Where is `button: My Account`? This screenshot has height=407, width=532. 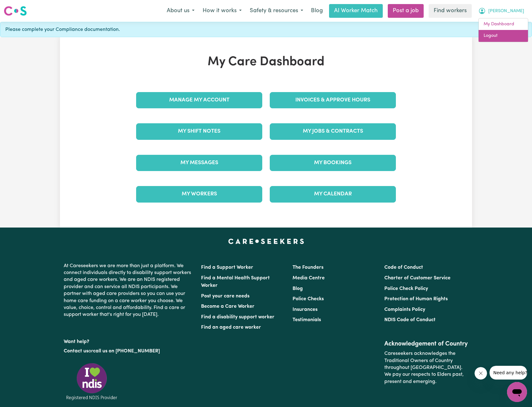 button: My Account is located at coordinates (500, 11).